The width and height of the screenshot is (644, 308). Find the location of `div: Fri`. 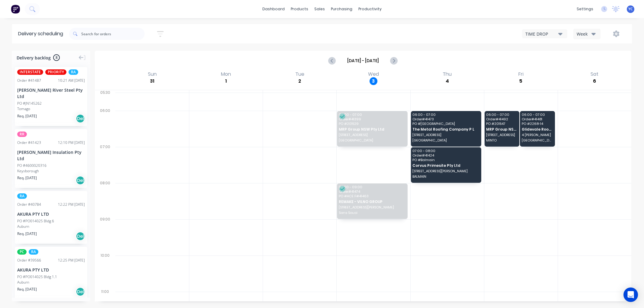

div: Fri is located at coordinates (521, 74).